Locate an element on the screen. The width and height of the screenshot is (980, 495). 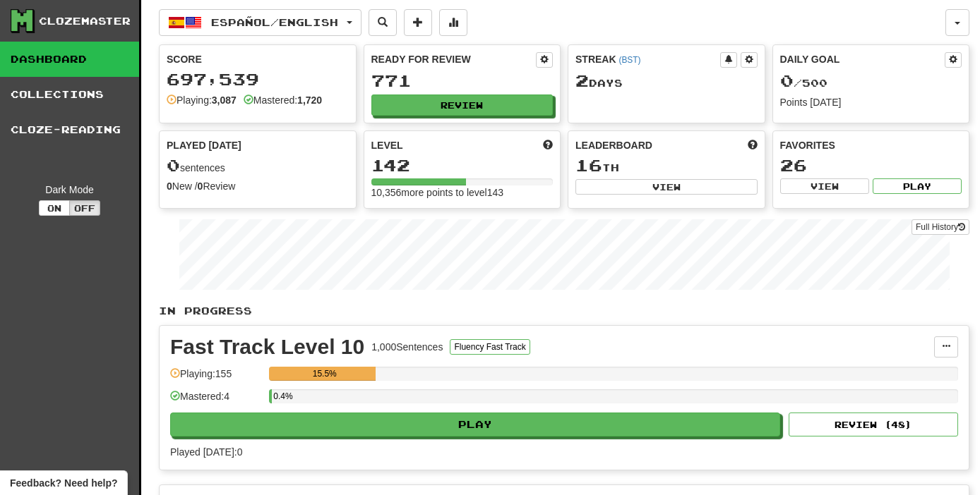
strong: 3,087 is located at coordinates (224, 100).